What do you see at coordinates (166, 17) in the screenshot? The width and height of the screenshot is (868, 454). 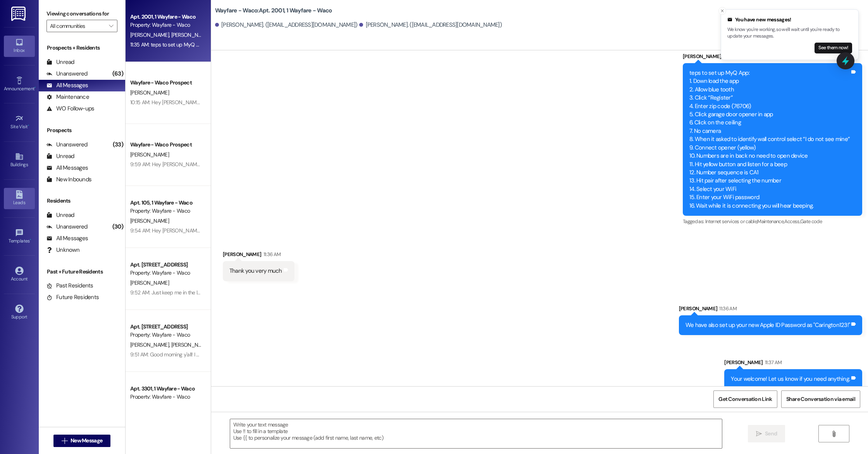 I see `div: Apt. 2001, 1 Wayfare - Waco` at bounding box center [166, 17].